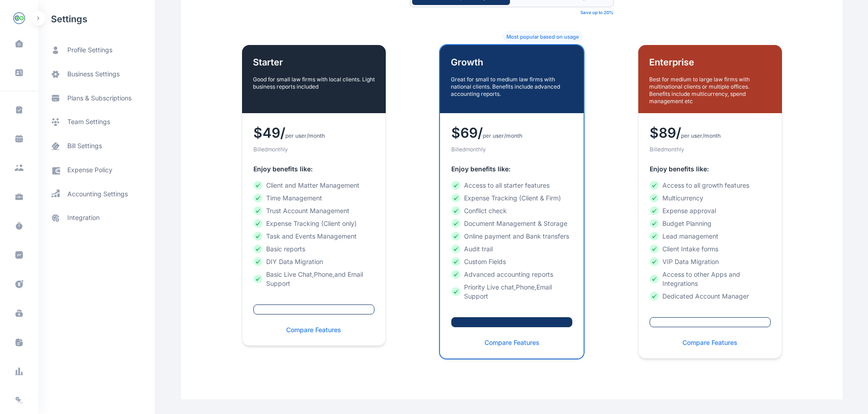 The height and width of the screenshot is (414, 868). What do you see at coordinates (486, 211) in the screenshot?
I see `span: Conflict check` at bounding box center [486, 211].